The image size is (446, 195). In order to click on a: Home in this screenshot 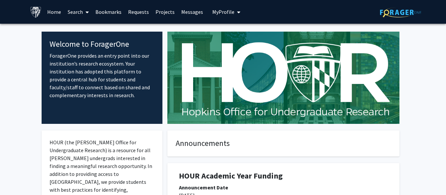, I will do `click(54, 12)`.